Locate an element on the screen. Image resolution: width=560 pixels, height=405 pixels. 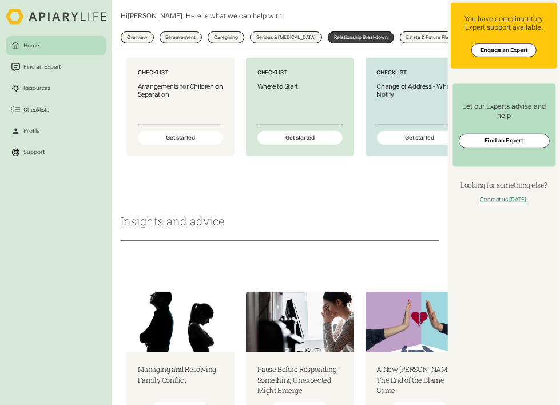
div: Support is located at coordinates (34, 152).